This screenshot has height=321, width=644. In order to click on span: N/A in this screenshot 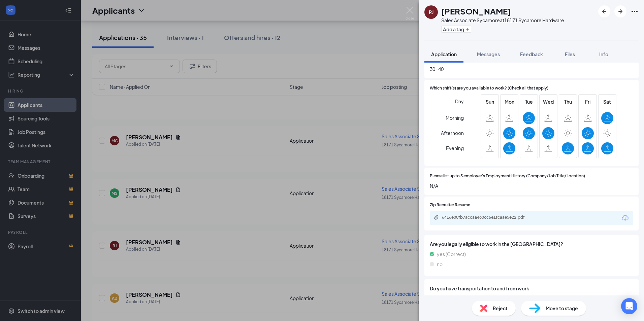, I will do `click(531, 186)`.